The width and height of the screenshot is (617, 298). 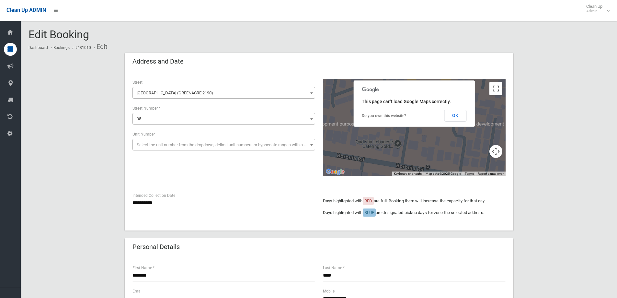 What do you see at coordinates (408, 174) in the screenshot?
I see `button: Keyboard shortcuts` at bounding box center [408, 174].